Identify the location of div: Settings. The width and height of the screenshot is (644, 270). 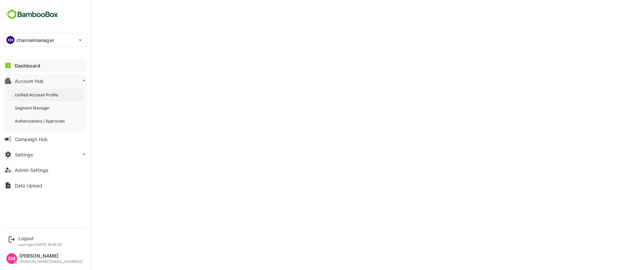
(24, 154).